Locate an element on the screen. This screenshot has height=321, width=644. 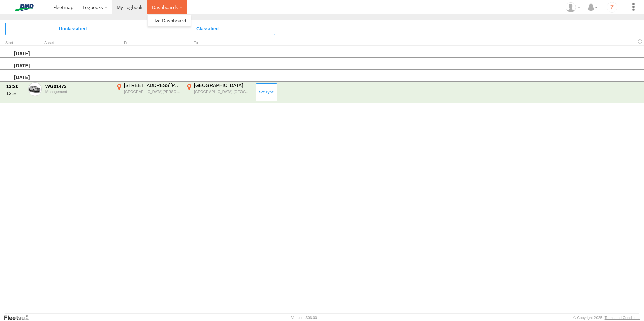
div: Management is located at coordinates (78, 92).